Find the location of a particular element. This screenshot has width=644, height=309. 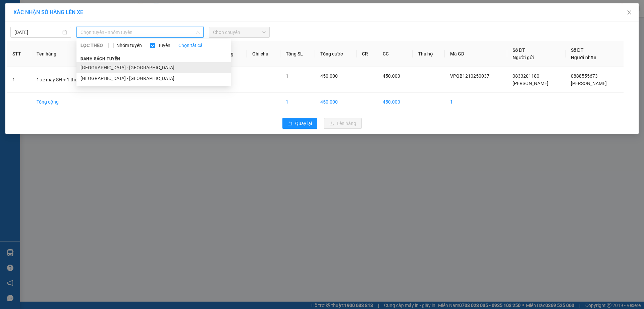

th: Tên hàng is located at coordinates (96, 53).